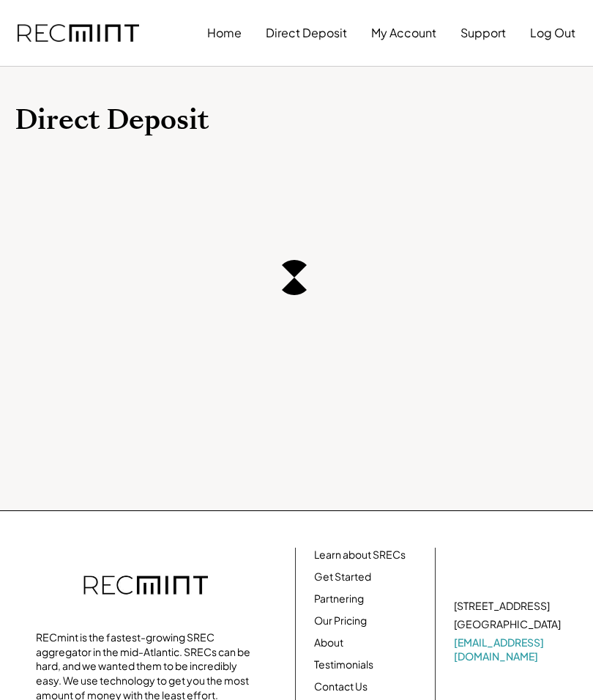 The image size is (593, 700). I want to click on a: About, so click(329, 643).